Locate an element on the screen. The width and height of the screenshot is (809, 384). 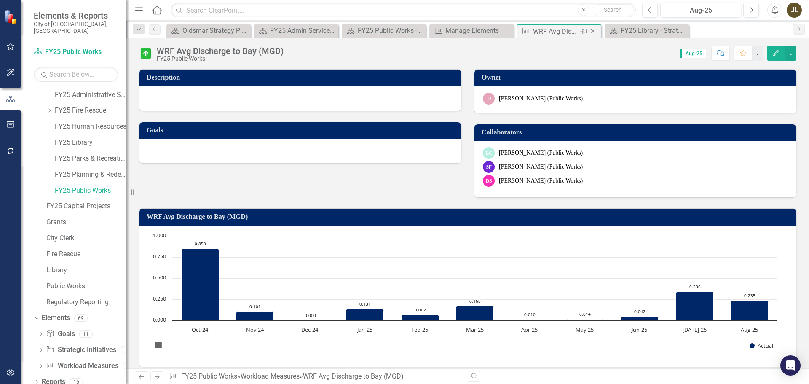
h3: Goals is located at coordinates (302, 130).